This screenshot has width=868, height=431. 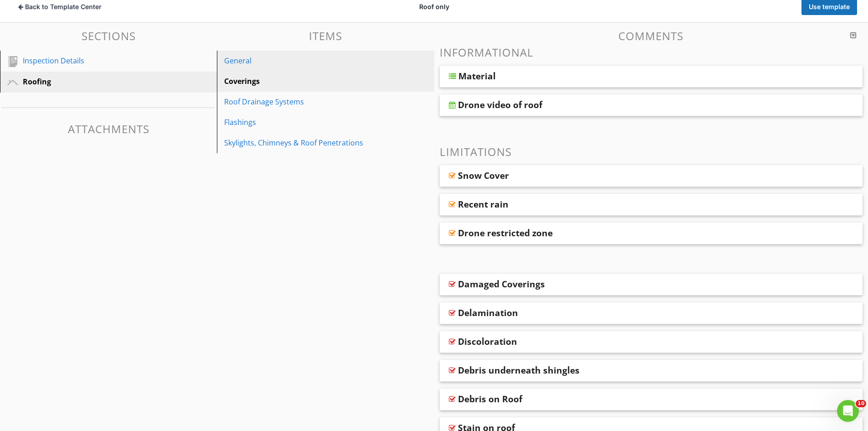 What do you see at coordinates (63, 7) in the screenshot?
I see `span: Back to Template Center` at bounding box center [63, 7].